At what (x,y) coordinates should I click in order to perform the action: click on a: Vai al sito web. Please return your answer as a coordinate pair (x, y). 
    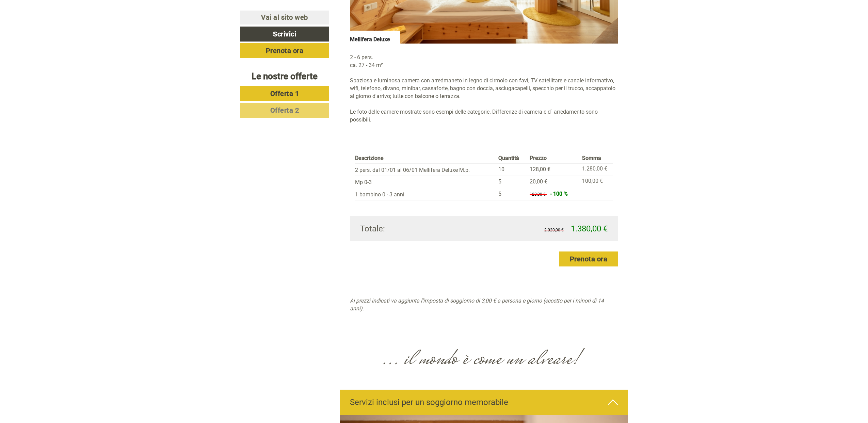
    Looking at the image, I should click on (285, 18).